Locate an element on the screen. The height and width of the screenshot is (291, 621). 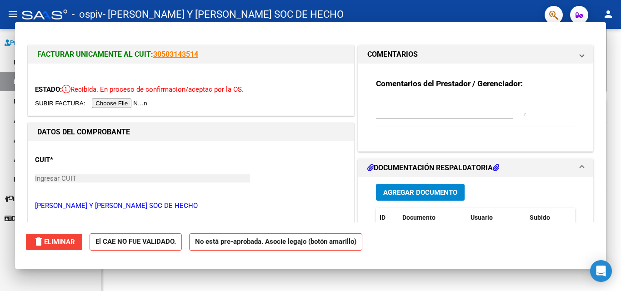
div: COMENTARIOS is located at coordinates (475, 107).